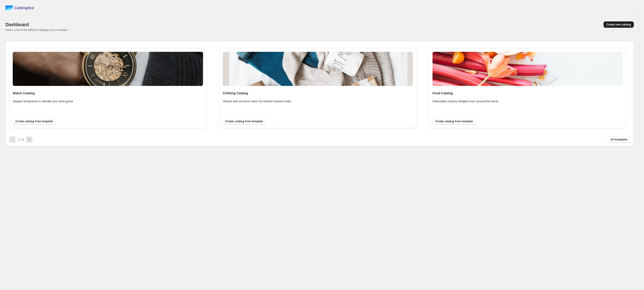  What do you see at coordinates (21, 140) in the screenshot?
I see `span: 1 / 9` at bounding box center [21, 140].